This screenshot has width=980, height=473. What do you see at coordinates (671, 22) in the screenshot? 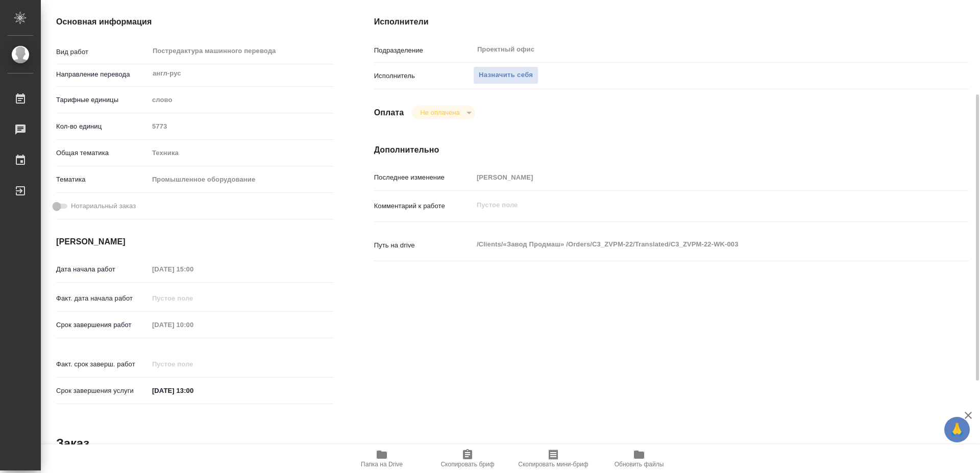
I see `h4: Исполнители` at bounding box center [671, 22].